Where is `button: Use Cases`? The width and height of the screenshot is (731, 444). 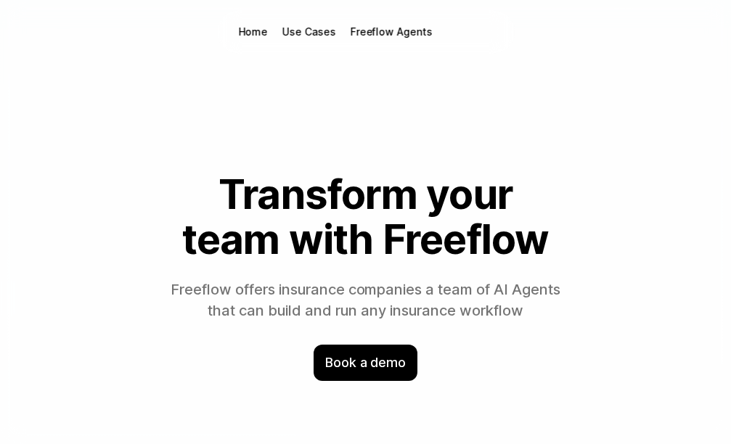 button: Use Cases is located at coordinates (309, 32).